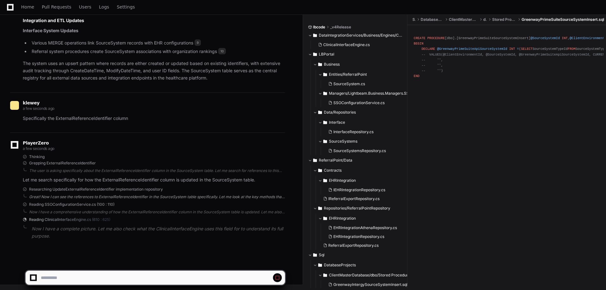 The height and width of the screenshot is (290, 606). What do you see at coordinates (362, 123) in the screenshot?
I see `button: Interface` at bounding box center [362, 123].